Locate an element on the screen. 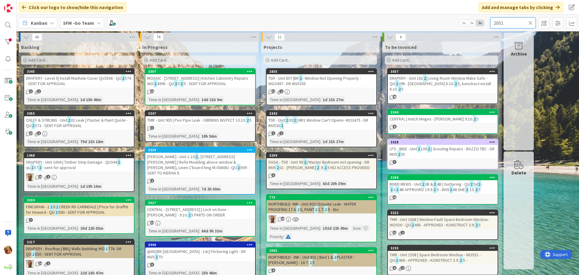  span: FINEGRAIN - 1 is located at coordinates (38, 207).